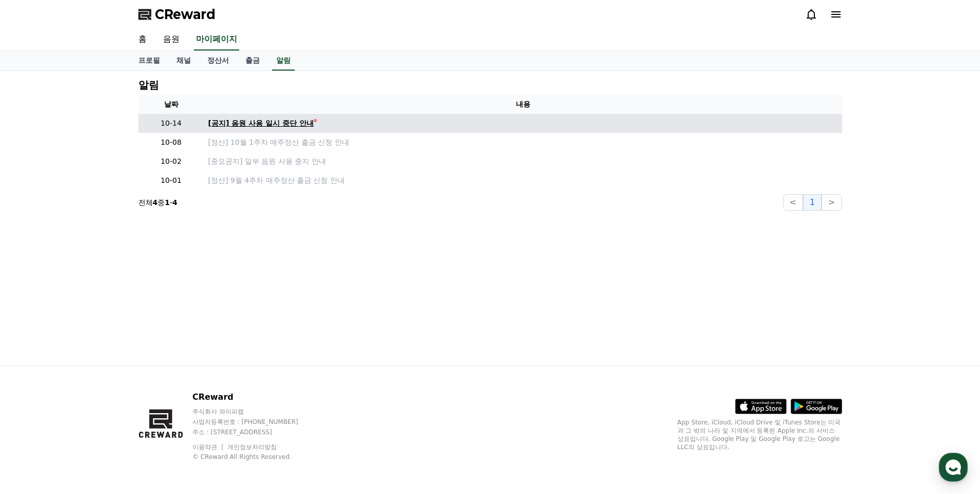 This screenshot has height=494, width=980. Describe the element at coordinates (100, 346) in the screenshot. I see `span: 대화` at that location.